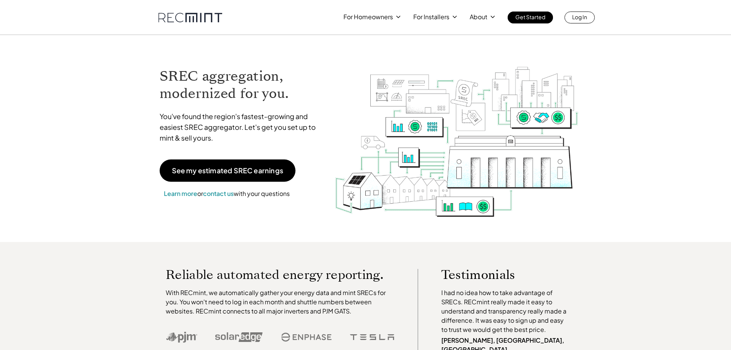 The width and height of the screenshot is (731, 350). I want to click on p: For Installers, so click(431, 17).